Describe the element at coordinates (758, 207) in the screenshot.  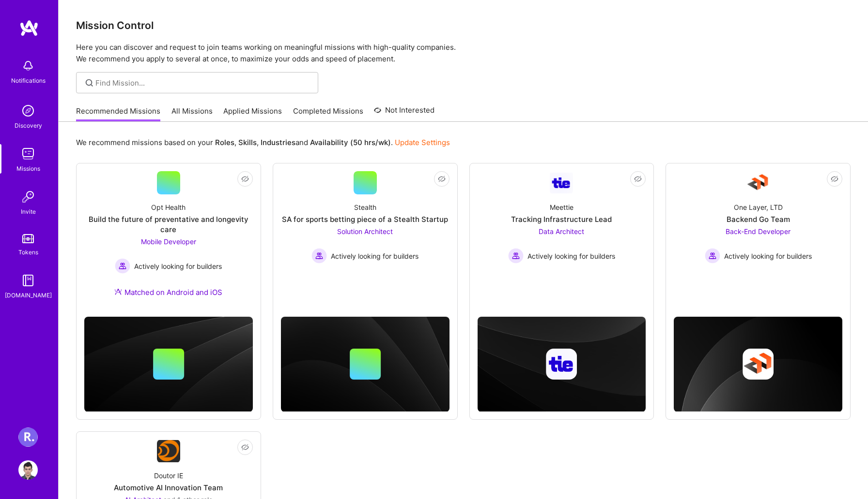
I see `div: One Layer, LTD` at that location.